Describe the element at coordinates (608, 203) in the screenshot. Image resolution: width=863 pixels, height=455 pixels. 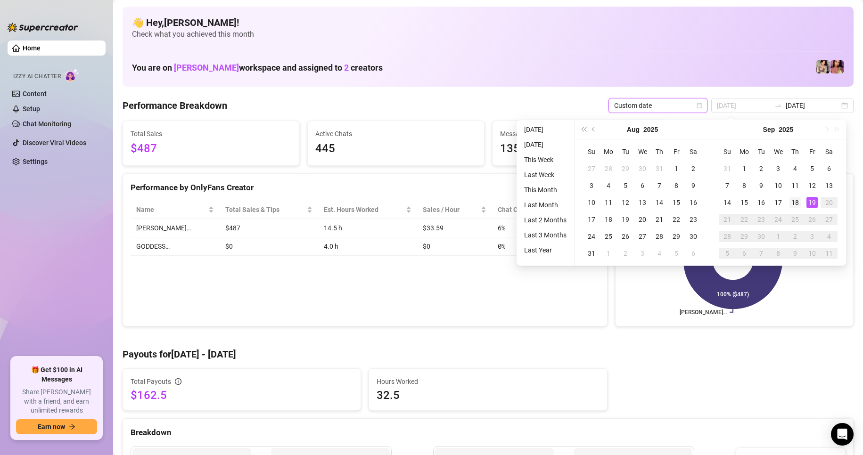
I see `div: 11` at that location.